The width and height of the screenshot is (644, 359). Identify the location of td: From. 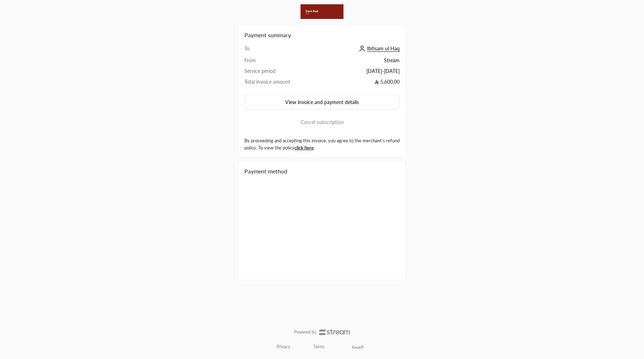
(285, 62).